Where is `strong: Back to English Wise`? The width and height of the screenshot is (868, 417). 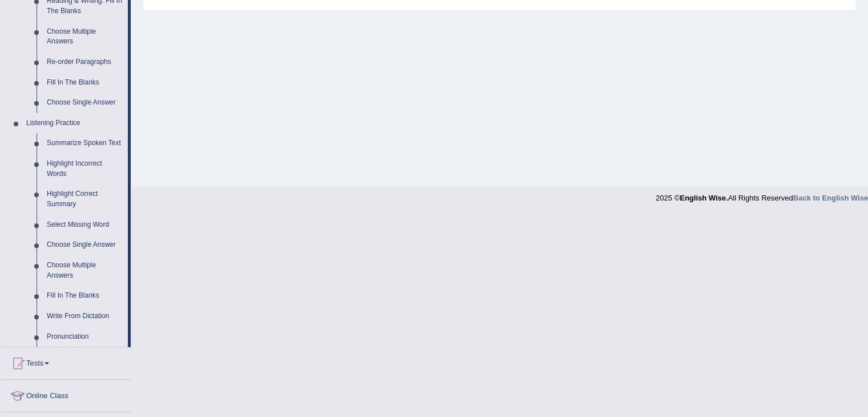 strong: Back to English Wise is located at coordinates (830, 198).